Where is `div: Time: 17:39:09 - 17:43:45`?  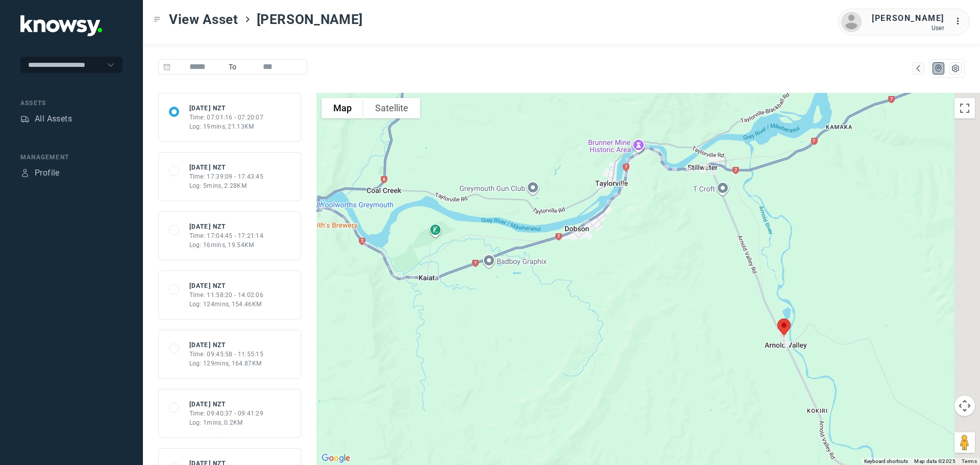
div: Time: 17:39:09 - 17:43:45 is located at coordinates (226, 177).